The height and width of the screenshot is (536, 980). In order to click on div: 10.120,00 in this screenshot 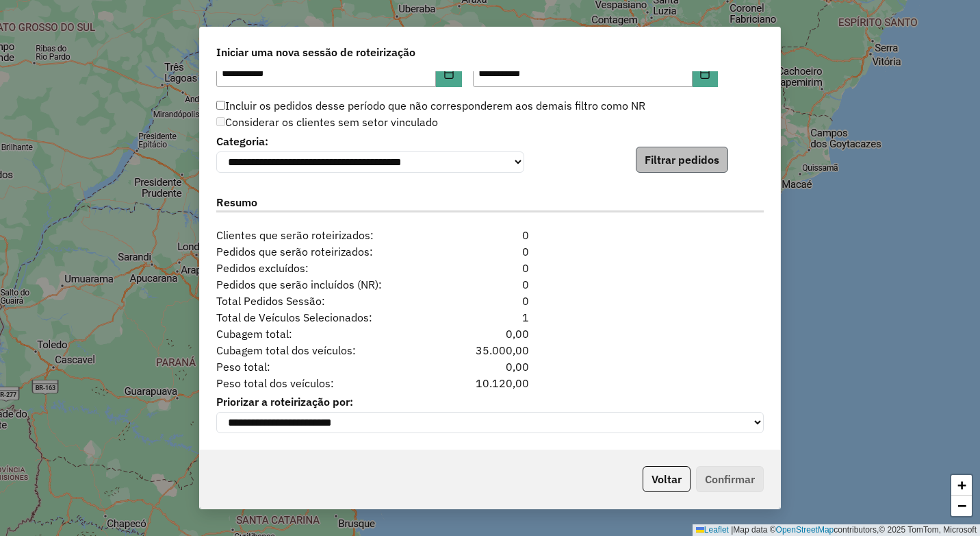, I will do `click(490, 383)`.